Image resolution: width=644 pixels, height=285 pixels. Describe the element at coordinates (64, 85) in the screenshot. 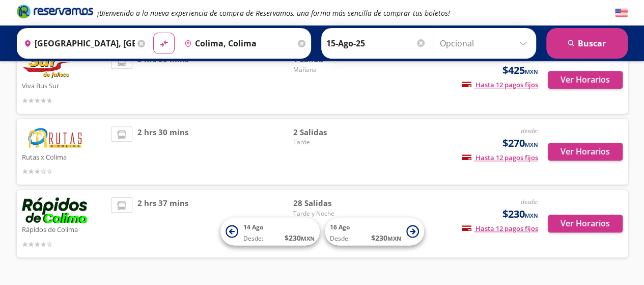

I see `p: Viva Bus Sur` at that location.